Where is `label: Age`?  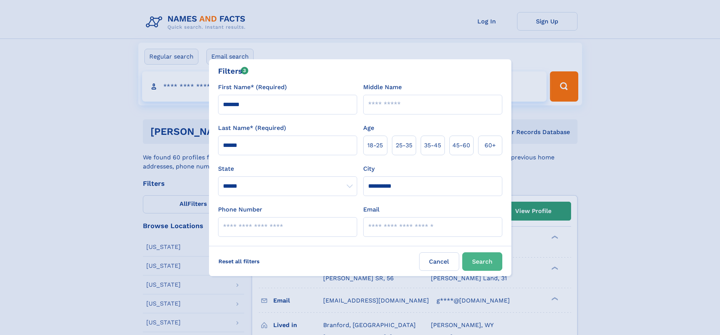 label: Age is located at coordinates (369, 128).